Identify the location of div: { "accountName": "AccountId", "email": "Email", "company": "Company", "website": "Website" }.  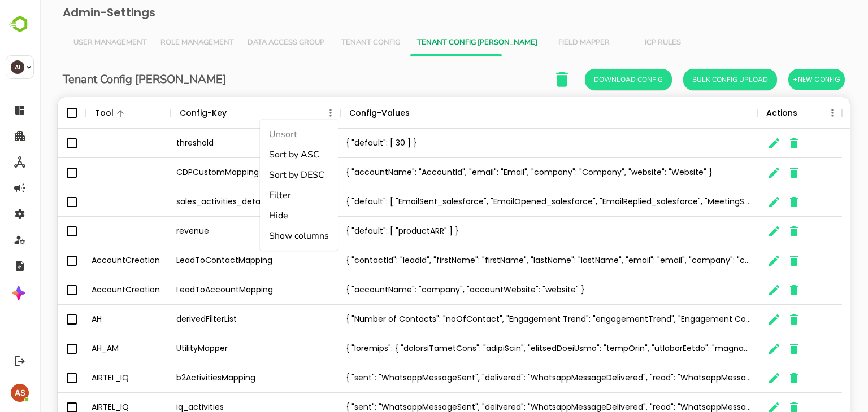
(509, 173).